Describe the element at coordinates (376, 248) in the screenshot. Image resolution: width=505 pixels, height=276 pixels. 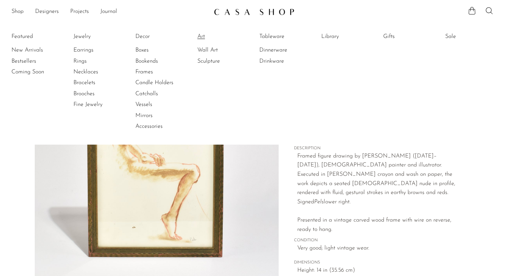
I see `span: Very good; light vintage wear.` at that location.